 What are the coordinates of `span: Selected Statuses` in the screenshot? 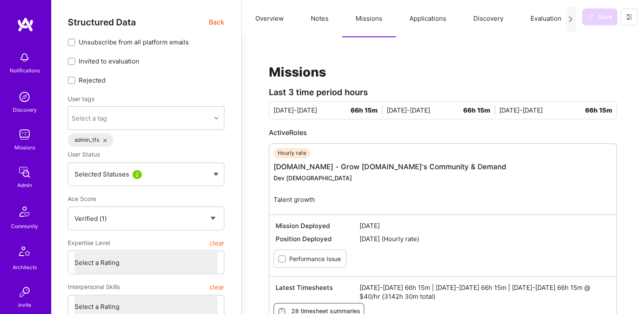 It's located at (101, 174).